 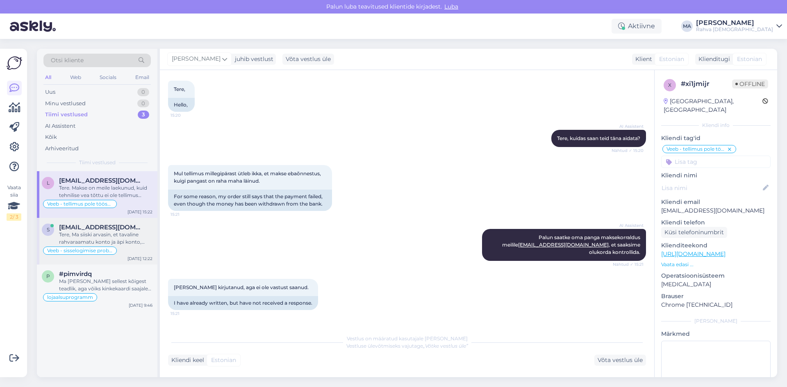 I want to click on div: Minu vestlused, so click(x=65, y=104).